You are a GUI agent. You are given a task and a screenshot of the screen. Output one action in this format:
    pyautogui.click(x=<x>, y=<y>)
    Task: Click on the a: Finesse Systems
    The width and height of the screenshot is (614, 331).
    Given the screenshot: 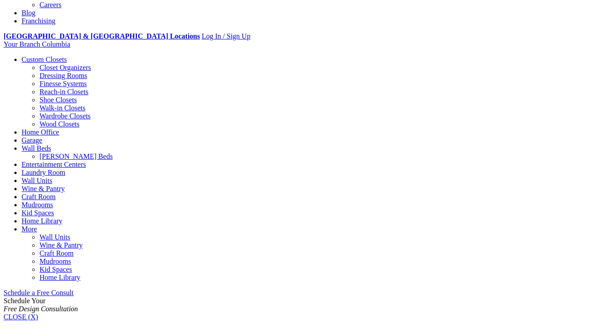 What is the action you would take?
    pyautogui.click(x=63, y=83)
    